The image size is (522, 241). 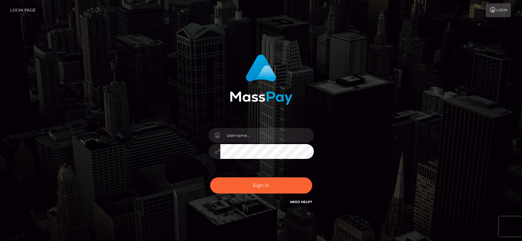 What do you see at coordinates (23, 10) in the screenshot?
I see `a: Login Page` at bounding box center [23, 10].